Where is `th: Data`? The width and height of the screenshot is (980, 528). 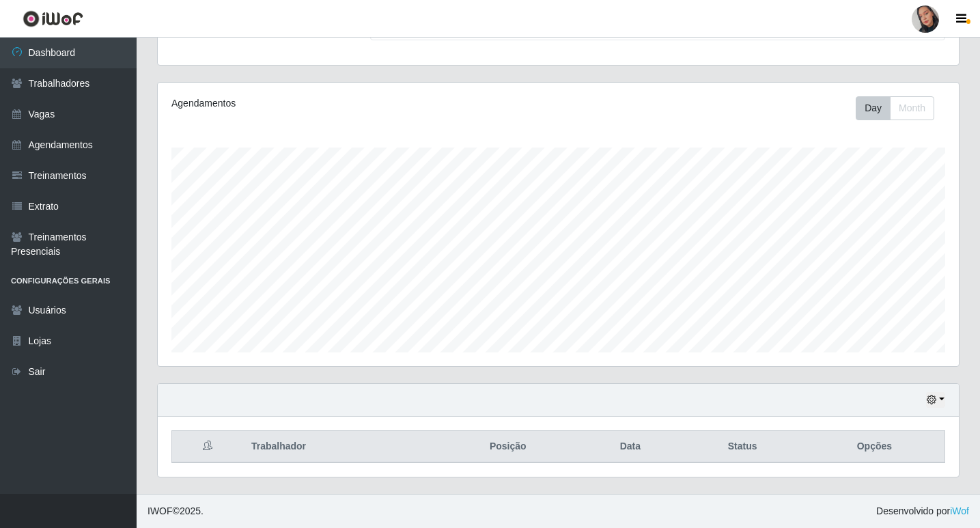
th: Data is located at coordinates (630, 447).